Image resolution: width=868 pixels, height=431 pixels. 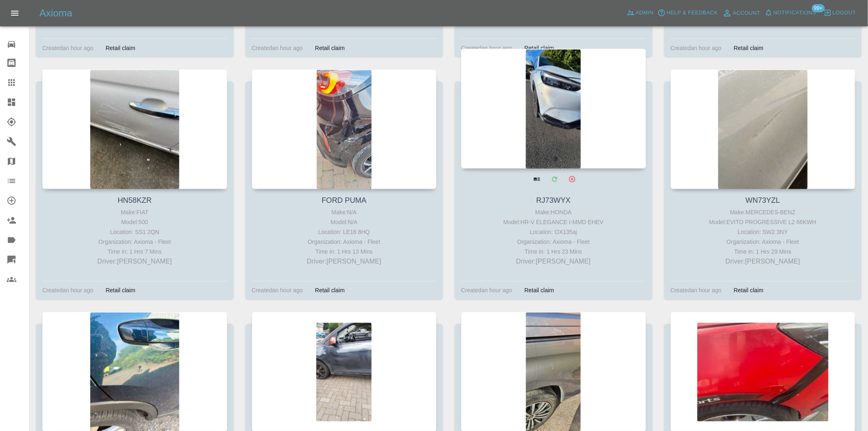 I want to click on div: Location: LE16 8HQ, so click(x=344, y=232).